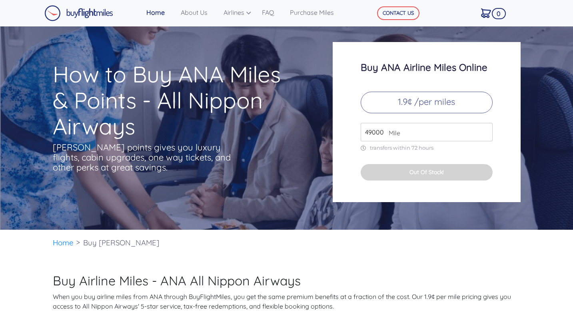 The image size is (573, 325). I want to click on h3: Buy ANA Airline Miles Online, so click(427, 67).